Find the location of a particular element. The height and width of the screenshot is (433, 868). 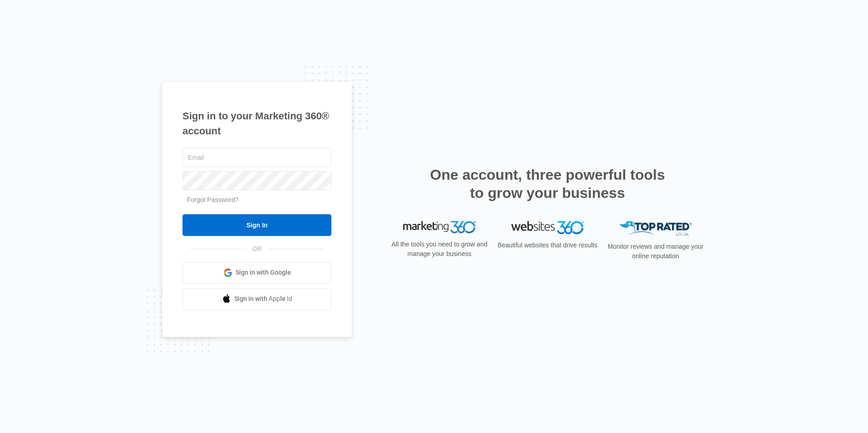

span: Sign in with Google is located at coordinates (263, 273).